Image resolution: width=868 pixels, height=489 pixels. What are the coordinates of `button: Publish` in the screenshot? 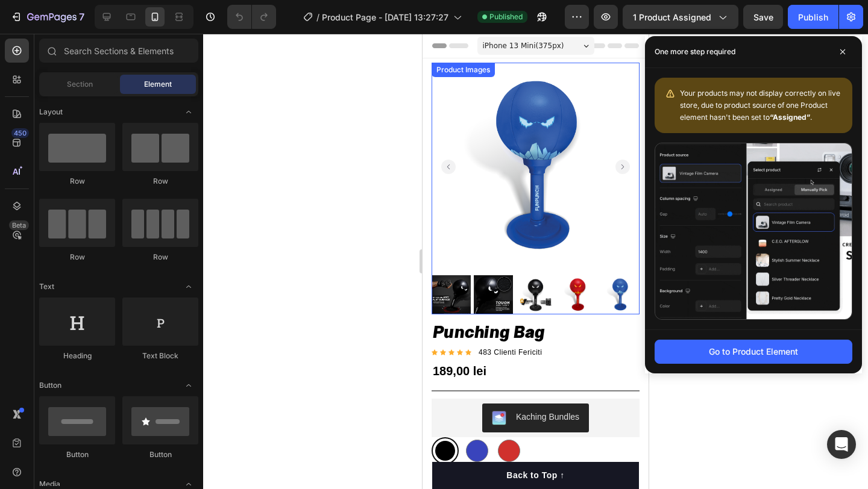 It's located at (813, 17).